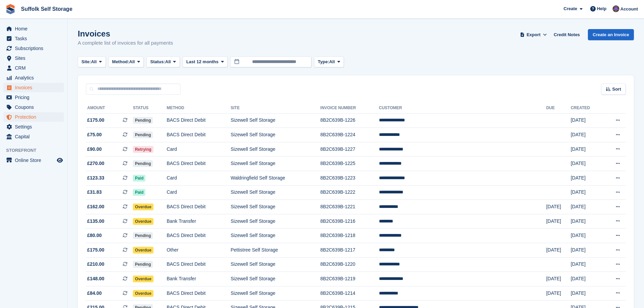 The height and width of the screenshot is (308, 644). Describe the element at coordinates (616, 9) in the screenshot. I see `img: Emma` at that location.